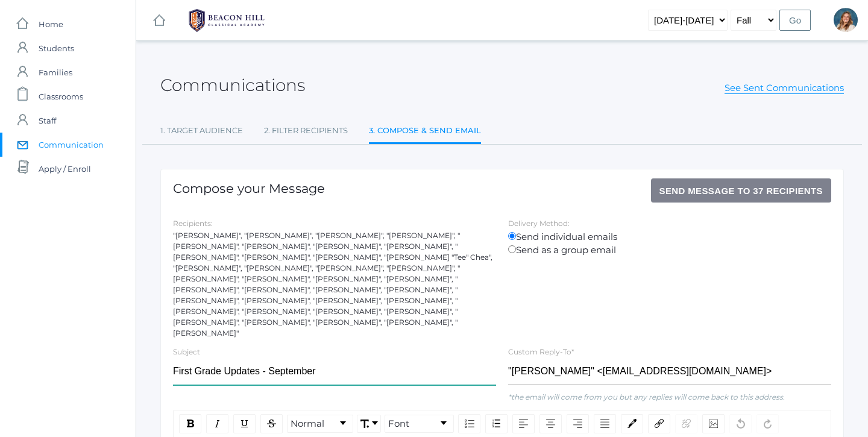  What do you see at coordinates (320, 424) in the screenshot?
I see `a: Block Type` at bounding box center [320, 424].